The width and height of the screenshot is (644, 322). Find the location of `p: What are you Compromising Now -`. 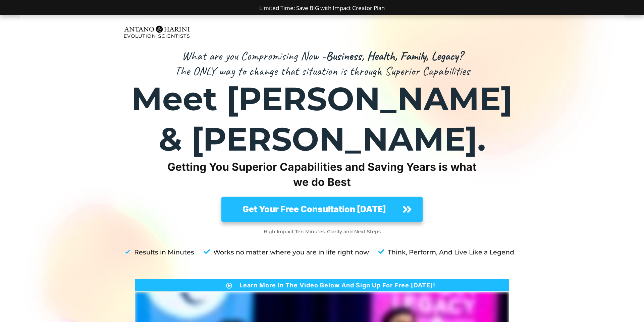

p: What are you Compromising Now - is located at coordinates (322, 55).